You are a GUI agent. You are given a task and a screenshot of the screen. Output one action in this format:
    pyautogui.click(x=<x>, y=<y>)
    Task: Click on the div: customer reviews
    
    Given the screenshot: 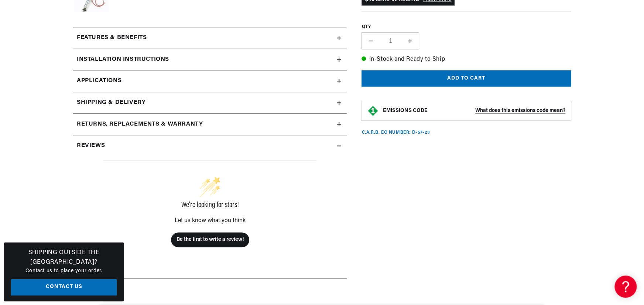 What is the action you would take?
    pyautogui.click(x=210, y=215)
    